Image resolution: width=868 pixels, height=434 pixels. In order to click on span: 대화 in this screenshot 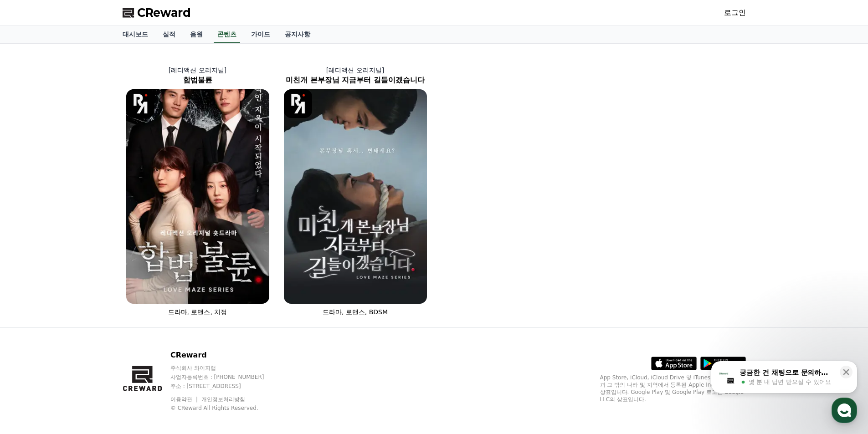, I will do `click(89, 306)`.